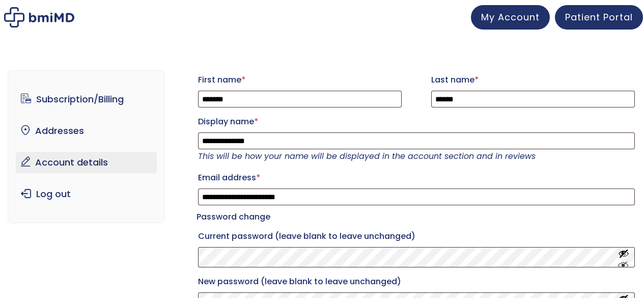 Image resolution: width=644 pixels, height=298 pixels. What do you see at coordinates (300, 80) in the screenshot?
I see `label: First name` at bounding box center [300, 80].